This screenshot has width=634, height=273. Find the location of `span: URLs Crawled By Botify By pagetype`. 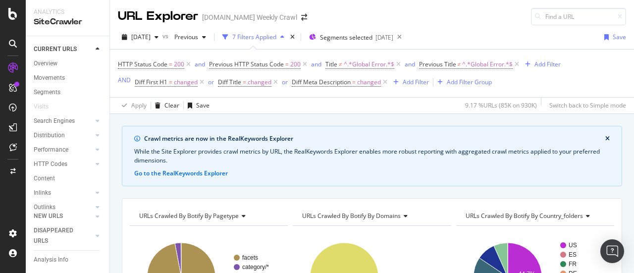

span: URLs Crawled By Botify By pagetype is located at coordinates (189, 215).